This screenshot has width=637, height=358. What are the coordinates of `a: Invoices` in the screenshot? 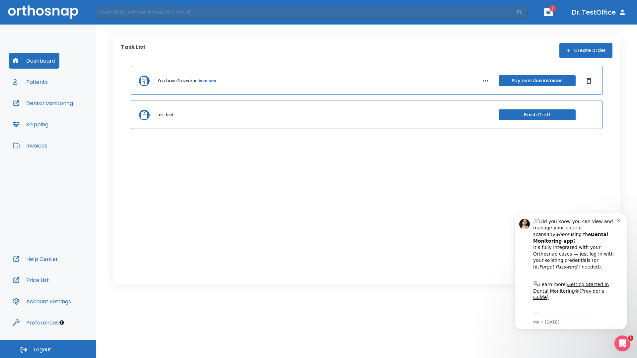 It's located at (30, 146).